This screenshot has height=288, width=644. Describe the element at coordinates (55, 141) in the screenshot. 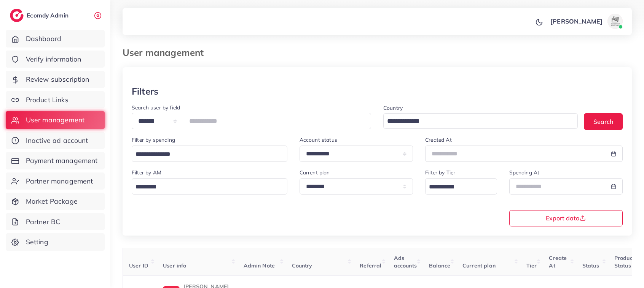

I see `a: Inactive ad account` at that location.